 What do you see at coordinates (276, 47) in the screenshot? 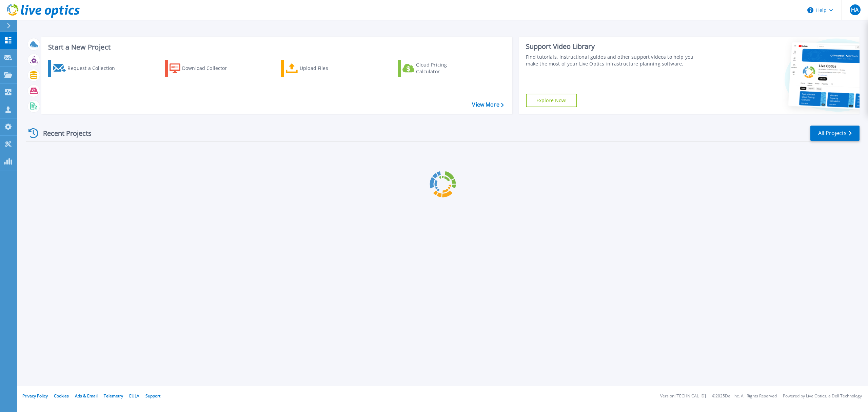
I see `h3: Start a New Project` at bounding box center [276, 47].